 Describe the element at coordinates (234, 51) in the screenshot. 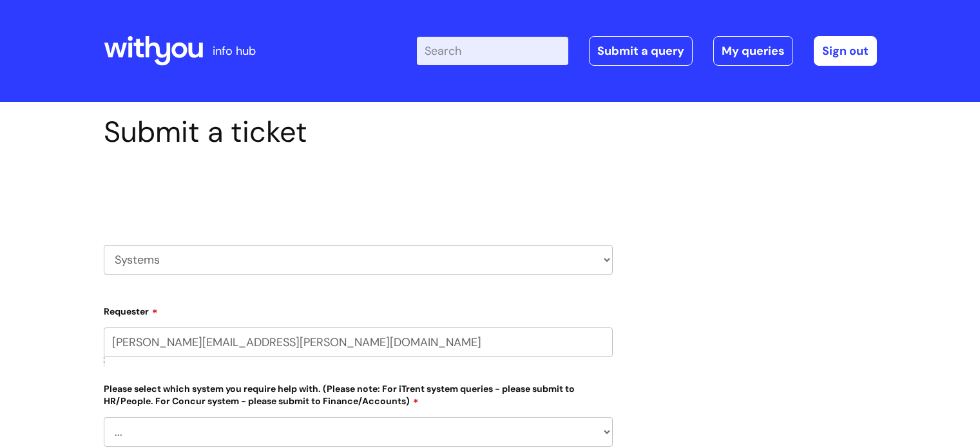

I see `p: info hub` at that location.